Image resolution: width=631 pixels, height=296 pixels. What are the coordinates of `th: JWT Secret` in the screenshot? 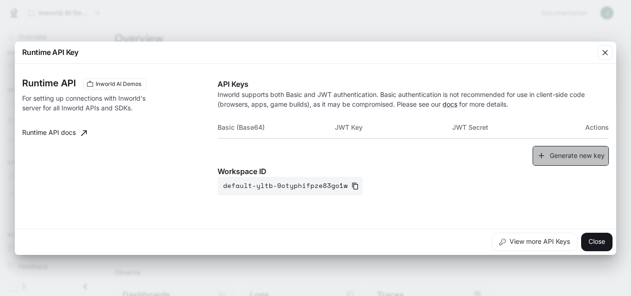 It's located at (511, 128).